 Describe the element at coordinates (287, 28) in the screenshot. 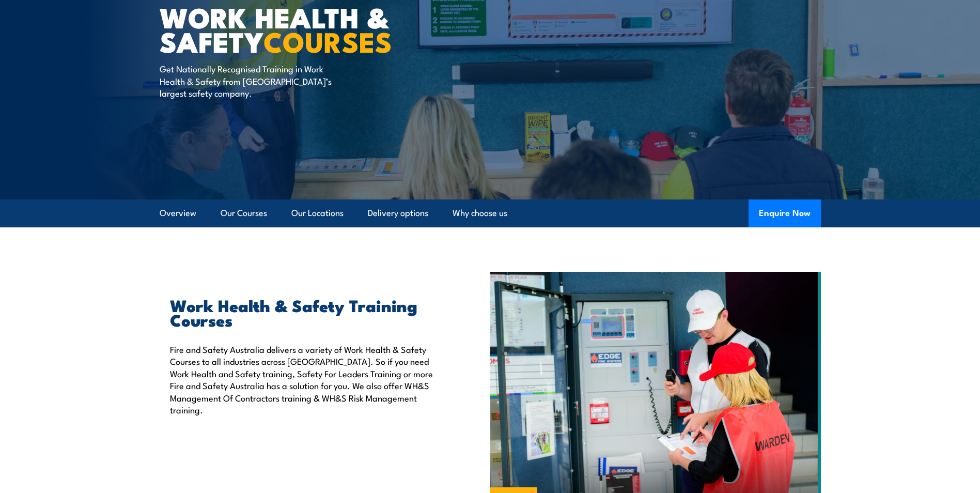

I see `h1: Work Health & Safety` at that location.